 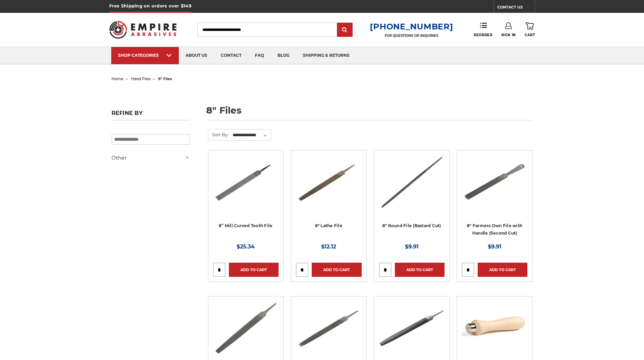 I want to click on span: Cart, so click(x=530, y=35).